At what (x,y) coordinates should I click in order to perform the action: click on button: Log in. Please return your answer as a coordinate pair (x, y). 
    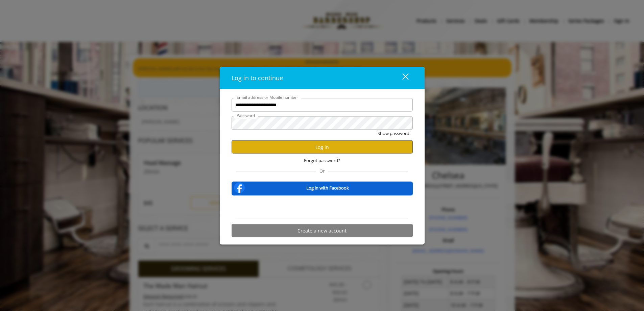
    Looking at the image, I should click on (322, 147).